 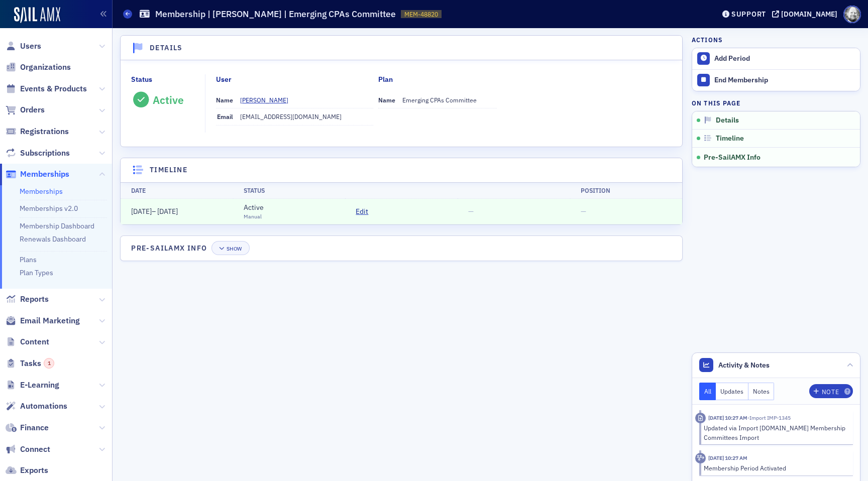 I want to click on button: Updates, so click(x=732, y=391).